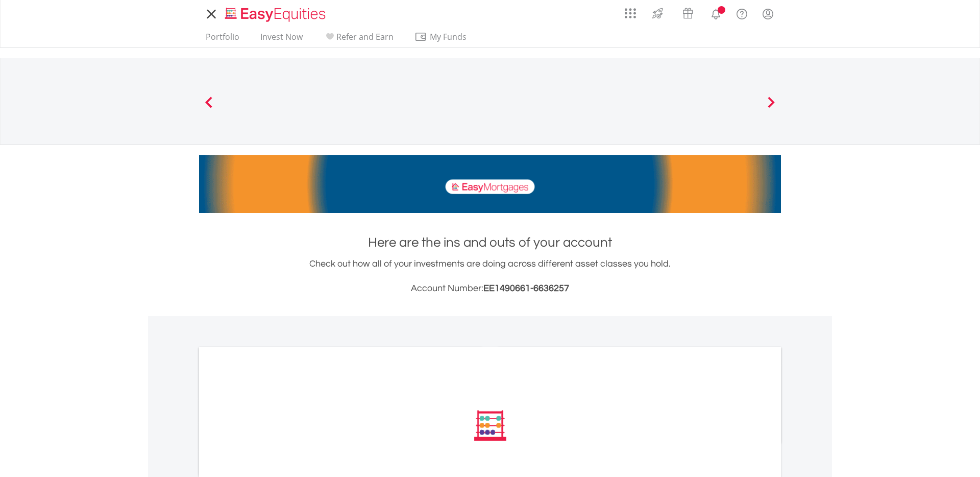 This screenshot has height=477, width=980. What do you see at coordinates (223, 40) in the screenshot?
I see `a: Portfolio` at bounding box center [223, 40].